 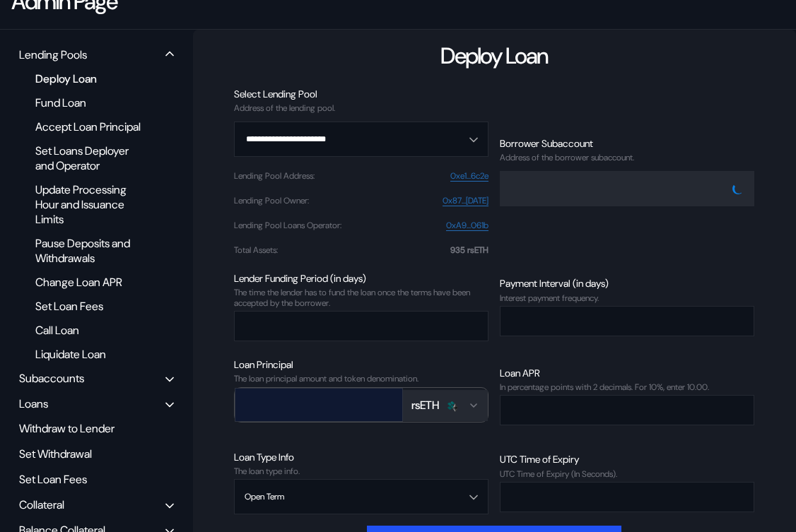 I want to click on div: Address of the borrower subaccount., so click(x=627, y=158).